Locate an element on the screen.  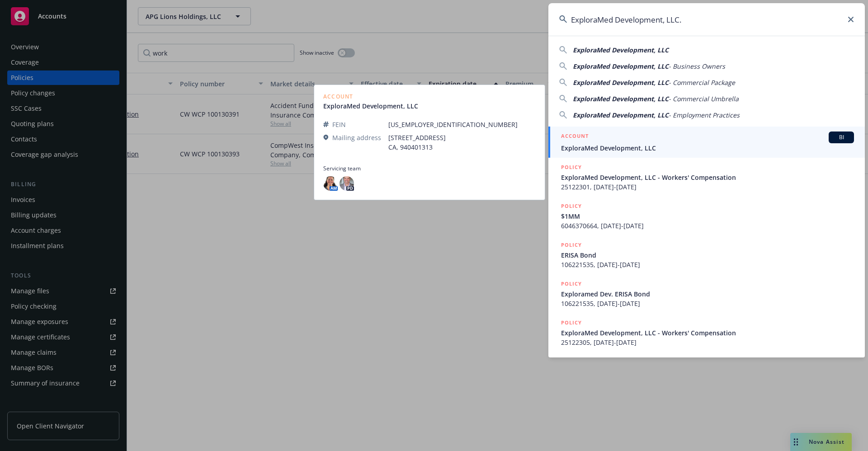
span: BI is located at coordinates (841, 138).